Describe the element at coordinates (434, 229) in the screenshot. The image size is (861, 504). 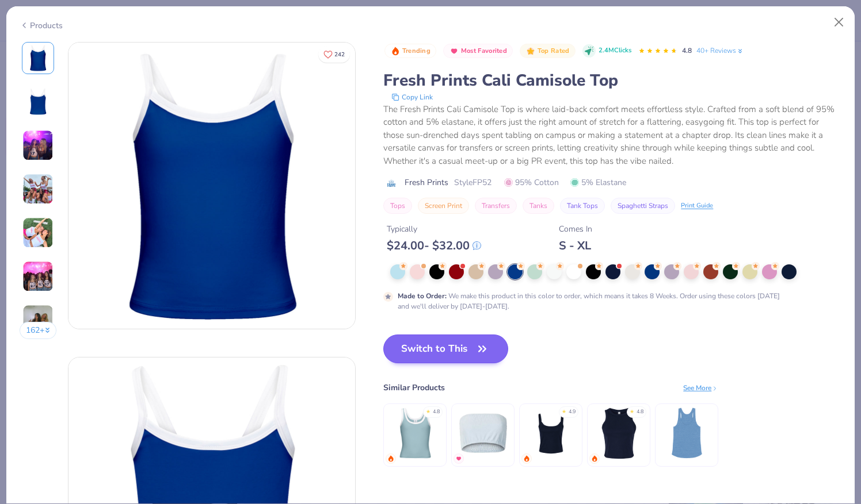
I see `div: Typically` at that location.